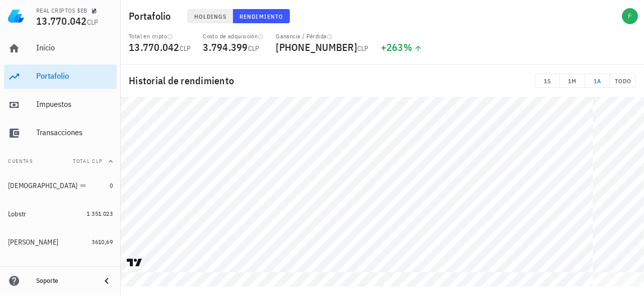 This screenshot has width=644, height=295. Describe the element at coordinates (75, 48) in the screenshot. I see `div: Inicio` at that location.